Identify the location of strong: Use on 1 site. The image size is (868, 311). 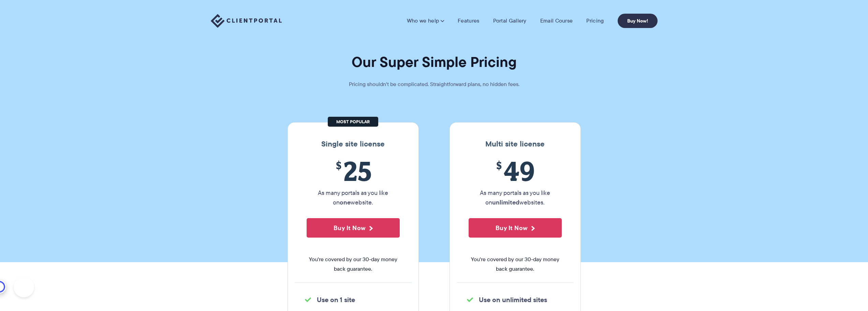
(336, 299).